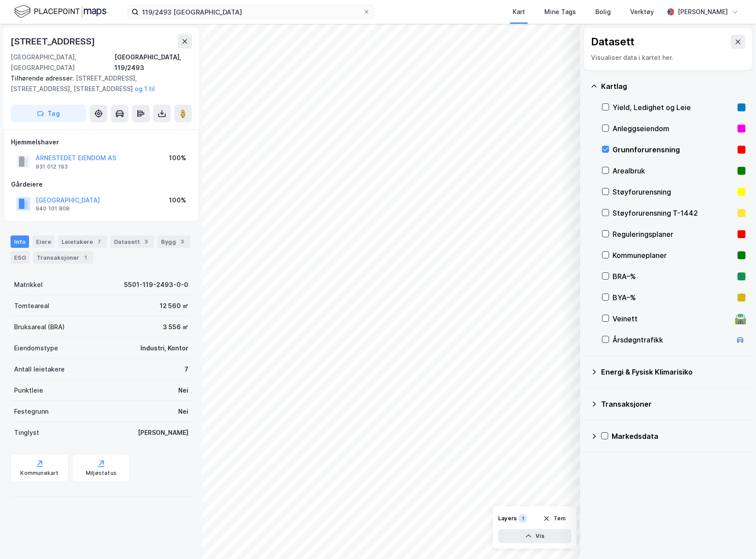  Describe the element at coordinates (667, 58) in the screenshot. I see `div: Visualiser data i kartet her.` at that location.